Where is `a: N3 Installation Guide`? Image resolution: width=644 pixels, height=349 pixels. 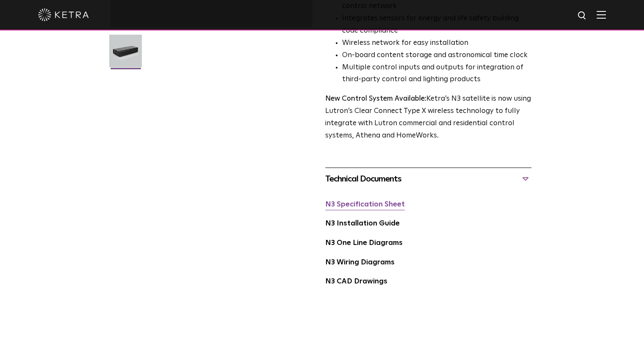 a: N3 Installation Guide is located at coordinates (362, 224).